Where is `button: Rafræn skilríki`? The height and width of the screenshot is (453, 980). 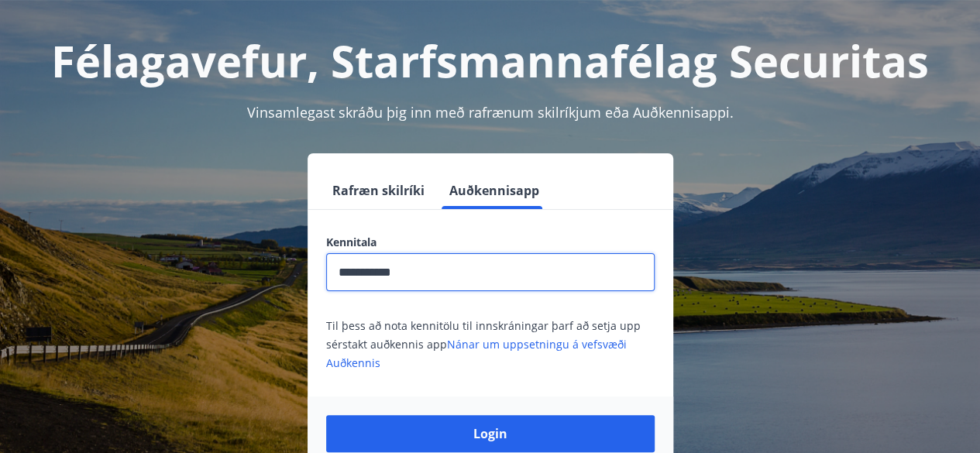
button: Rafræn skilríki is located at coordinates (379, 190).